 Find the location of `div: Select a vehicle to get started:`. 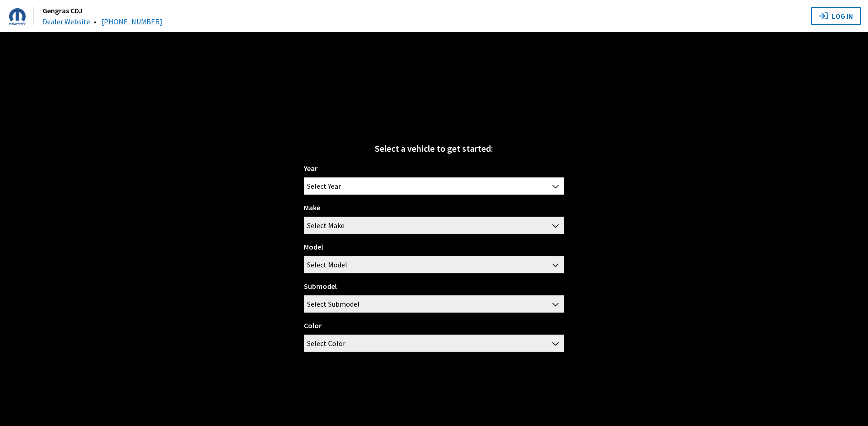

div: Select a vehicle to get started: is located at coordinates (434, 148).